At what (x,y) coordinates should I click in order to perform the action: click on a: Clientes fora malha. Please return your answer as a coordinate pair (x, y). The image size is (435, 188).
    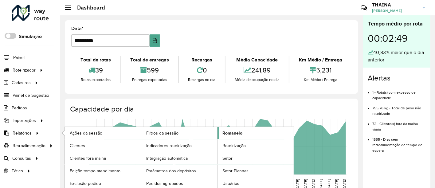
    Looking at the image, I should click on (103, 158).